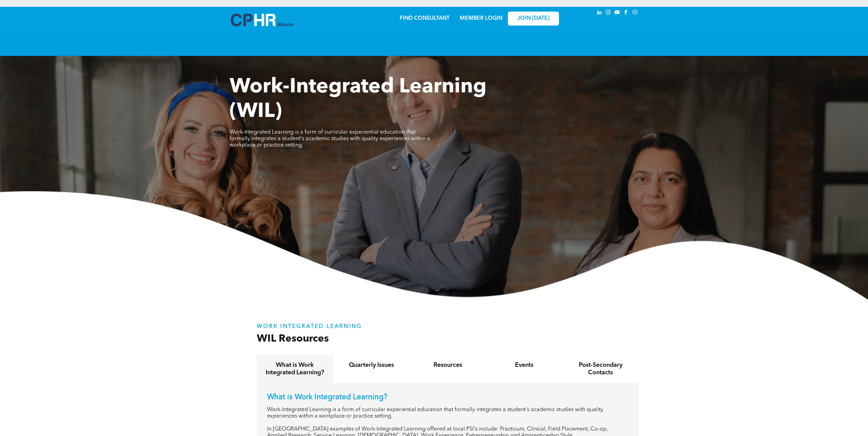 The image size is (868, 436). Describe the element at coordinates (371, 365) in the screenshot. I see `h4: Quarterly Issues` at that location.